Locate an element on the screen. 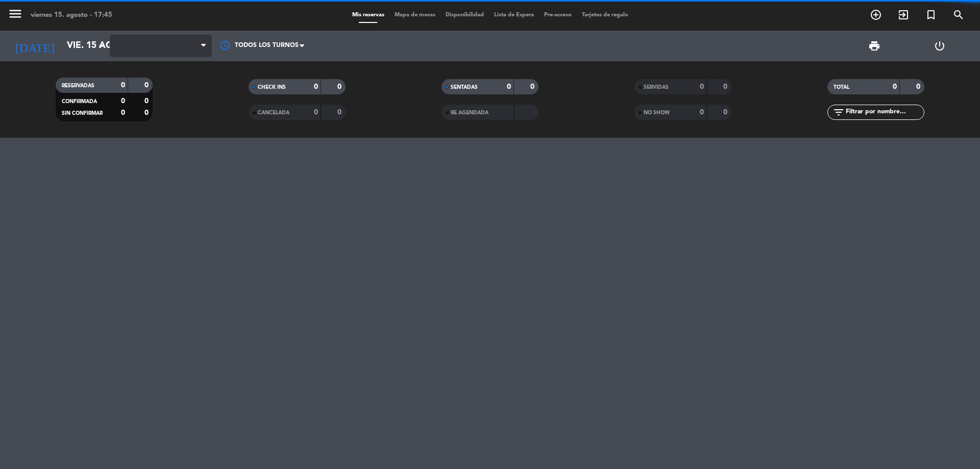 This screenshot has width=980, height=469. i: exit_to_app is located at coordinates (903, 15).